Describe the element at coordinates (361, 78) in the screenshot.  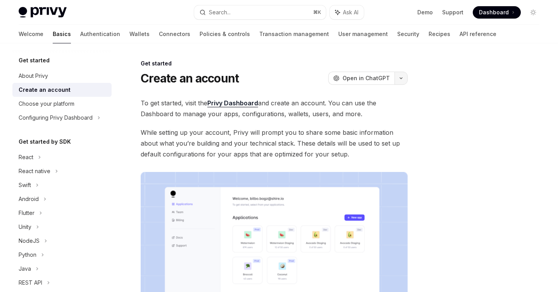
I see `button: Open in ChatGPT` at that location.